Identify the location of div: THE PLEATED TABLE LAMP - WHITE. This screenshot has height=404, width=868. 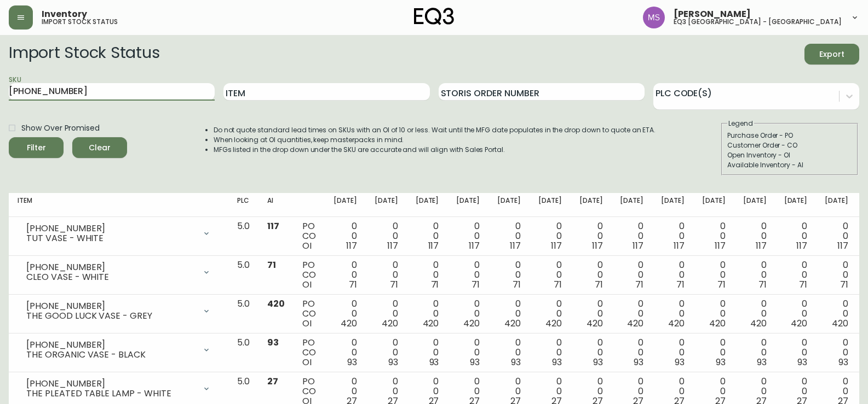
(111, 394).